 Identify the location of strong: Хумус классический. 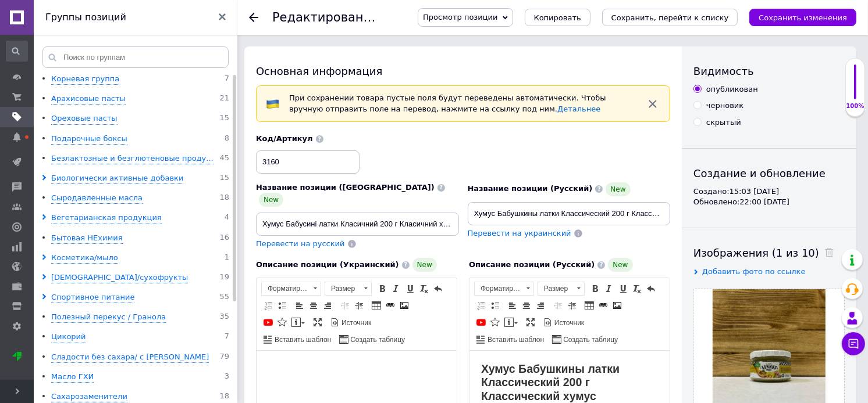
(50, 94).